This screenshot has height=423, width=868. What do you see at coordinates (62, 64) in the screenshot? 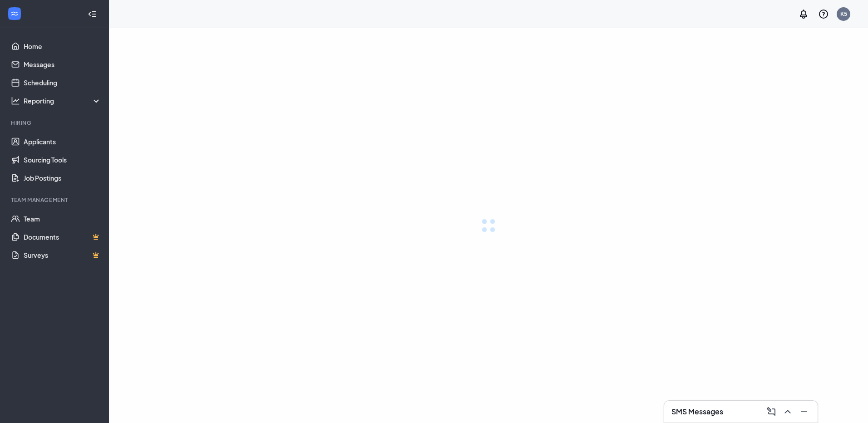
I see `a: Messages` at bounding box center [62, 64].